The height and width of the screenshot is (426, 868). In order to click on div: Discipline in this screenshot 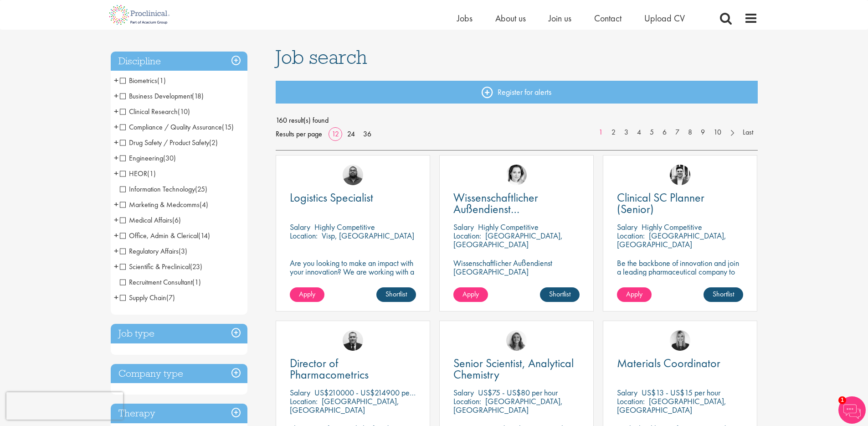, I will do `click(179, 61)`.